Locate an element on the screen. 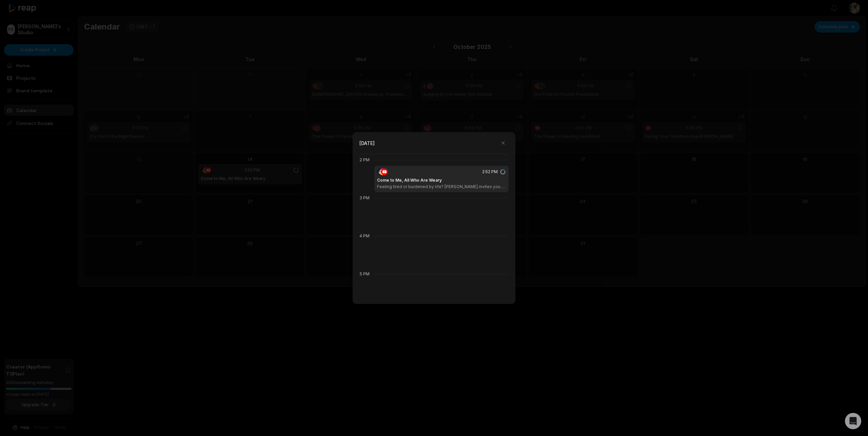 The width and height of the screenshot is (868, 436). div: 2 PM is located at coordinates (365, 160).